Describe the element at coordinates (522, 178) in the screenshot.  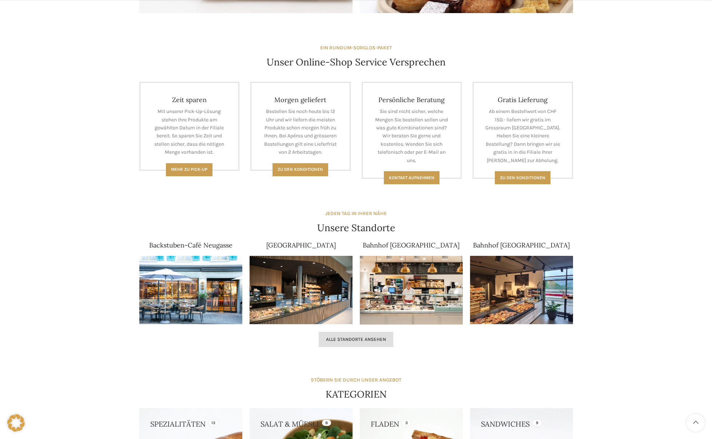
I see `a: Zu den konditionen` at that location.